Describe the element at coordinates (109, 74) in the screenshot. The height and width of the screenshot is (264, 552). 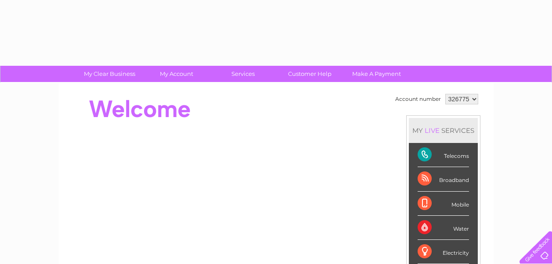
I see `a: My Clear Business` at that location.